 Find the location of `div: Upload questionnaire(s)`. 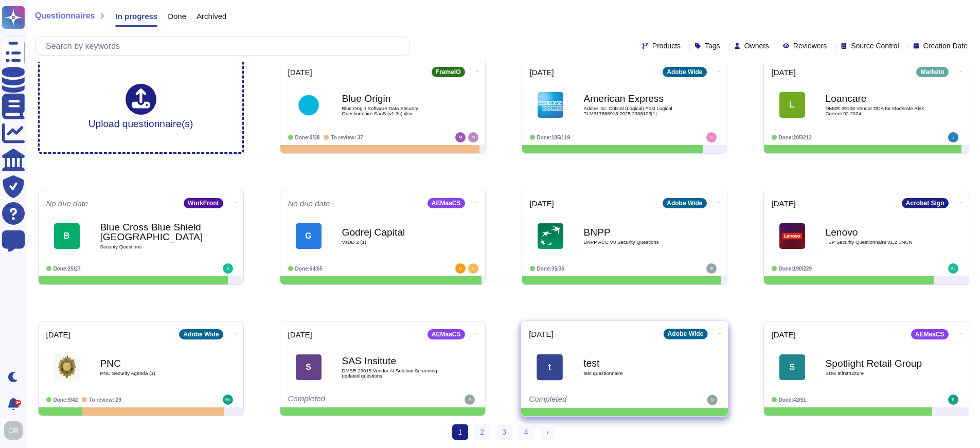

div: Upload questionnaire(s) is located at coordinates (141, 106).